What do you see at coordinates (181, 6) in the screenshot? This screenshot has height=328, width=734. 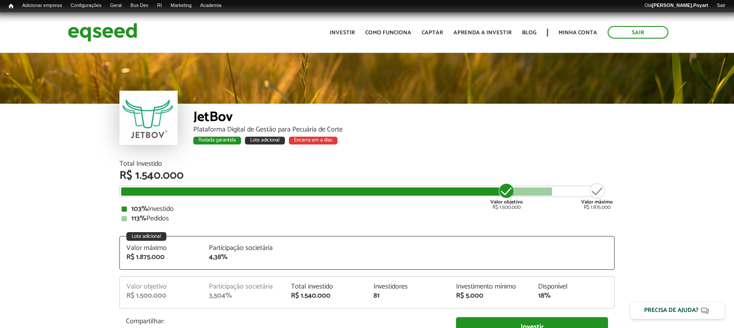 I see `a: Marketing` at bounding box center [181, 6].